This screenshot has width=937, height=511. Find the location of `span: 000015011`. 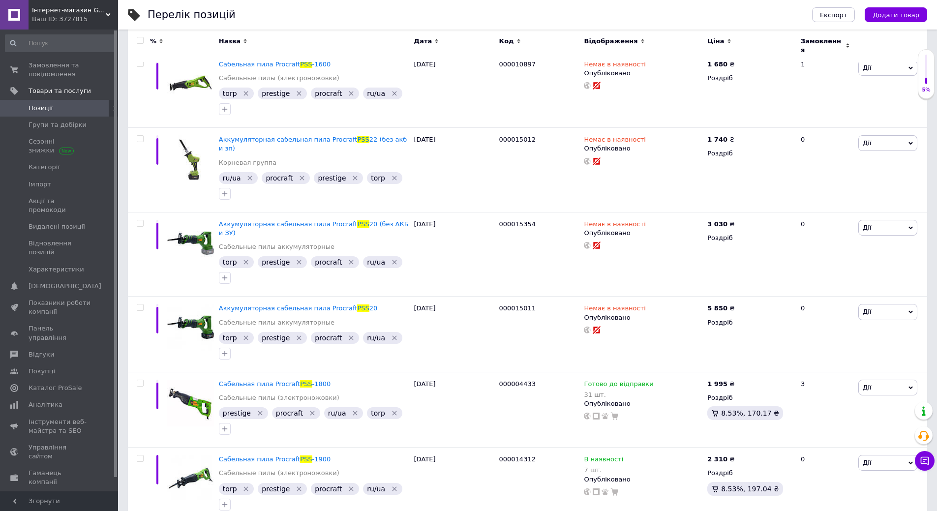

span: 000015011 is located at coordinates (518, 308).